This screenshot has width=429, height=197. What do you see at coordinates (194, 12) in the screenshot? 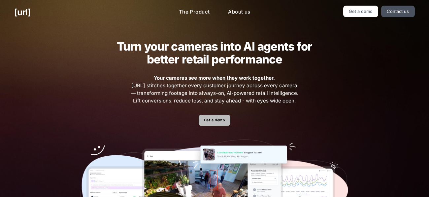
I see `a: The Product` at bounding box center [194, 12].